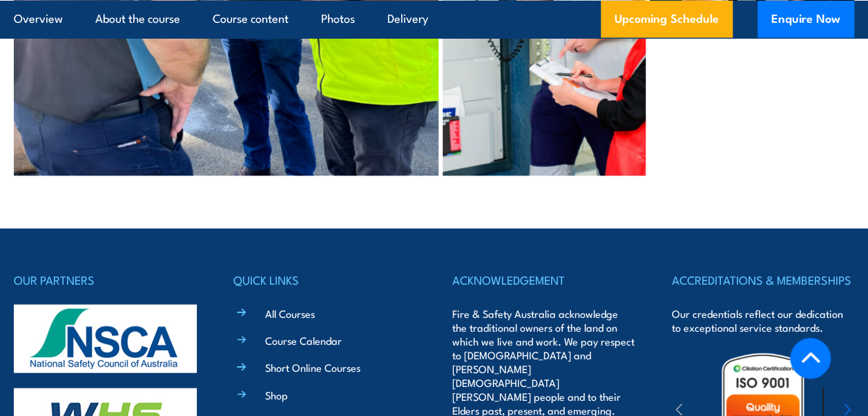  What do you see at coordinates (763, 279) in the screenshot?
I see `h4: ACCREDITATIONS & MEMBERSHIPS` at bounding box center [763, 279].